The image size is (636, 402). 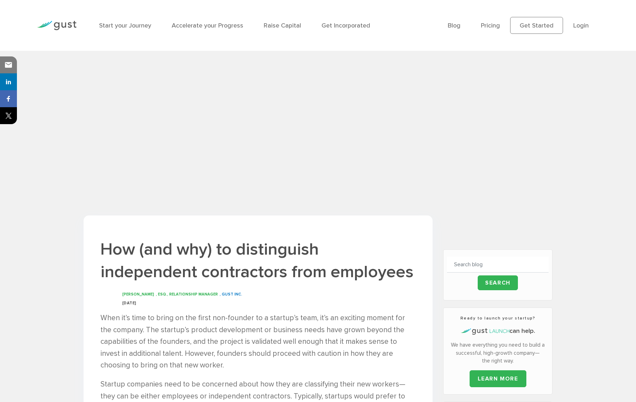 What do you see at coordinates (346, 25) in the screenshot?
I see `a: Get Incorporated` at bounding box center [346, 25].